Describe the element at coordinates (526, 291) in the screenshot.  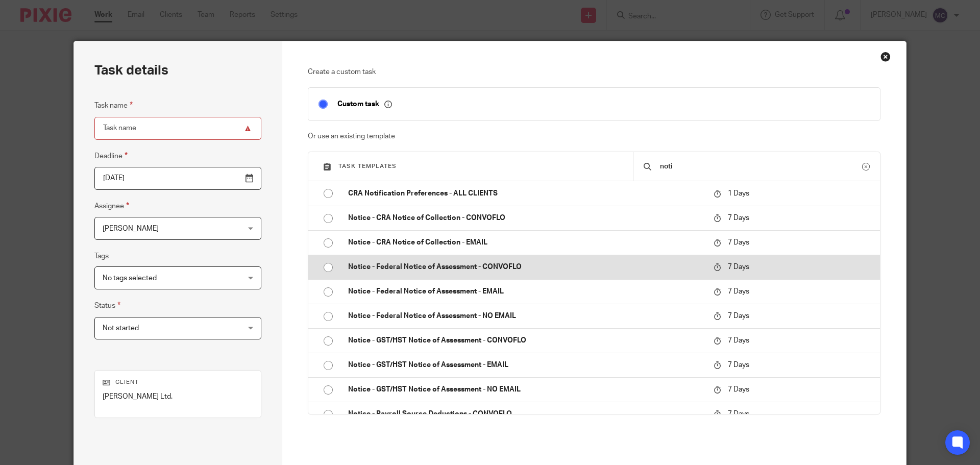
I see `p: Notice - Federal Notice of Assessment - EMAIL` at that location.